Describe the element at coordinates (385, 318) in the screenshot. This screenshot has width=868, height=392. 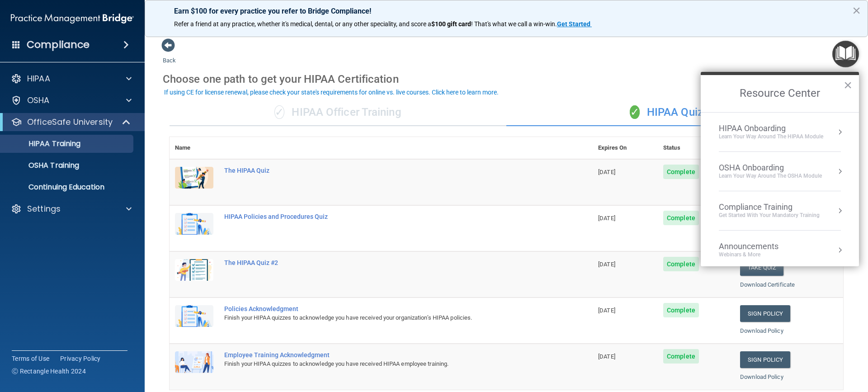
I see `div: Finish your HIPAA quizzes to acknowledge you have received your organization’s HIPAA policies.` at that location.